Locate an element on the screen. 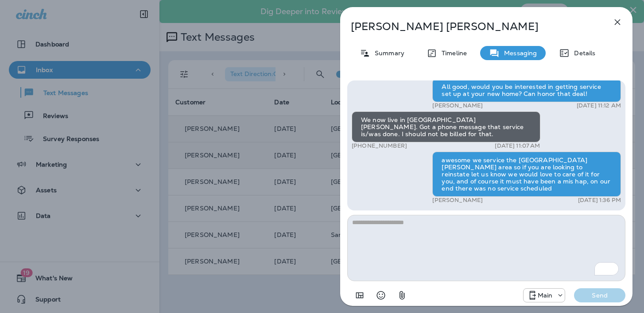 This screenshot has height=313, width=644. p: Main is located at coordinates (545, 296).